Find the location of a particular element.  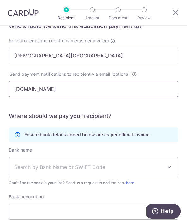

p: Recipient is located at coordinates (66, 18).